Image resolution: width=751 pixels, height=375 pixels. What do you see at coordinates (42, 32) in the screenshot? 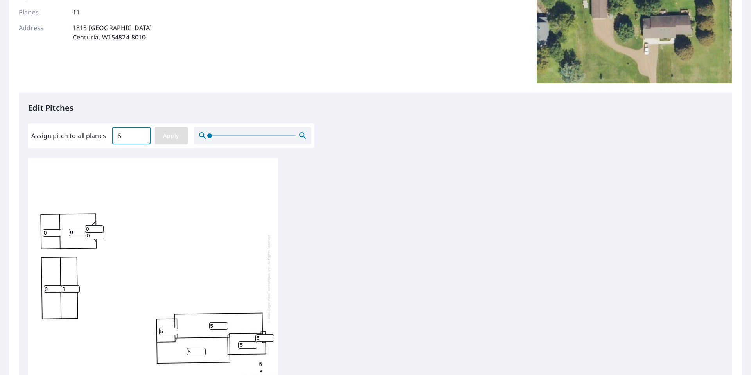
I see `p: Address` at bounding box center [42, 32].